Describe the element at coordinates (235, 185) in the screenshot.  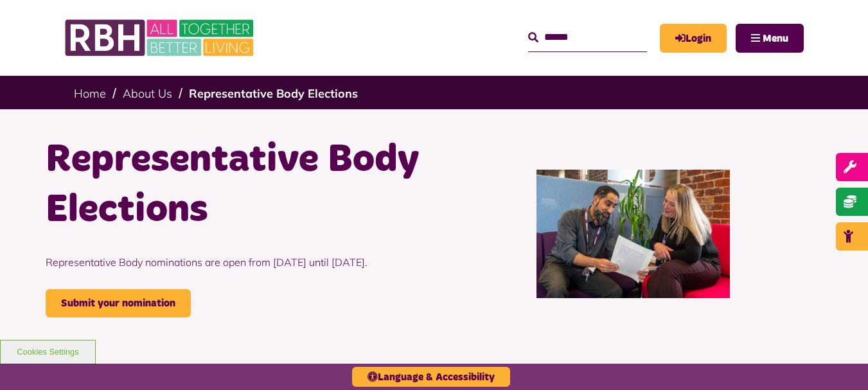
I see `h1: Representative Body Elections` at that location.